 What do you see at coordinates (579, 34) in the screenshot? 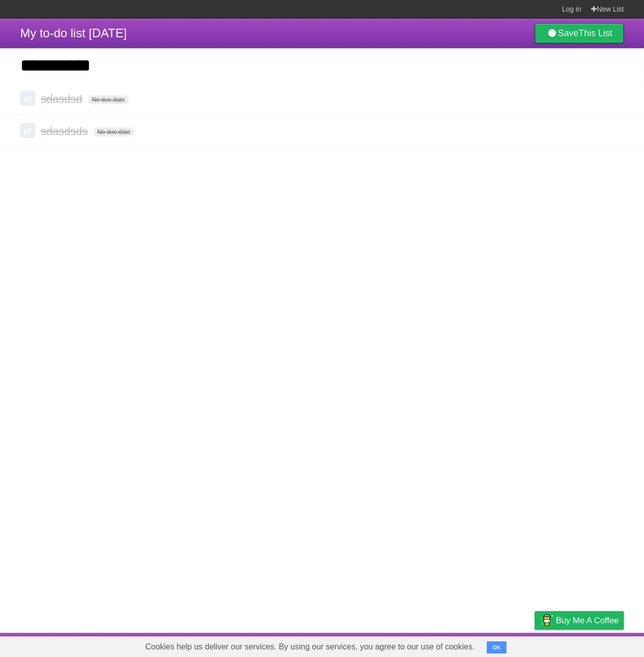
I see `a: SaveThis List` at bounding box center [579, 34].